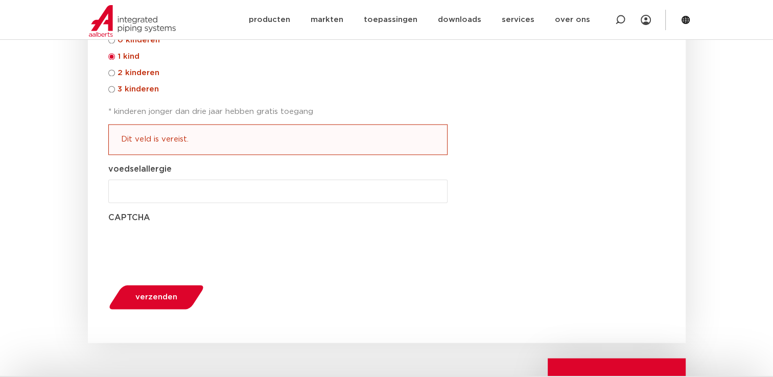 This screenshot has height=377, width=773. I want to click on span: verzenden, so click(156, 297).